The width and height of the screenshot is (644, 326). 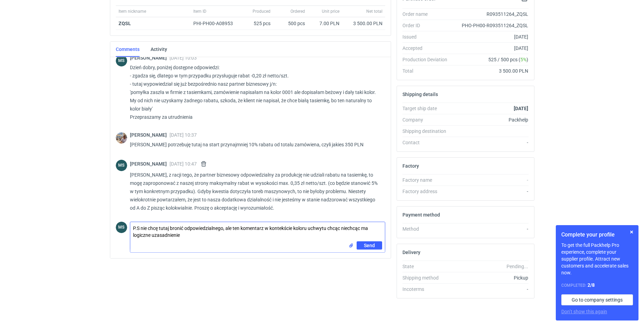 What do you see at coordinates (491, 14) in the screenshot?
I see `div: R093511264_ZQSL` at bounding box center [491, 14].